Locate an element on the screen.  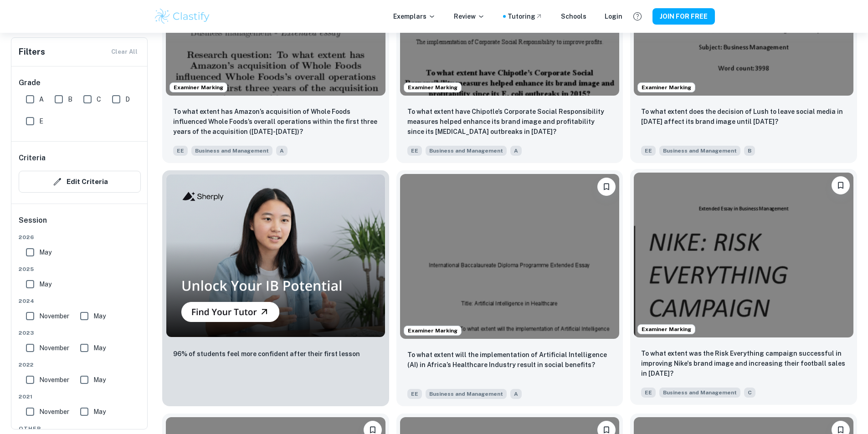
a: Examiner MarkingPlease log in to bookmark exemplarsTo what extent was the Risk Everything campaig... is located at coordinates (744, 288).